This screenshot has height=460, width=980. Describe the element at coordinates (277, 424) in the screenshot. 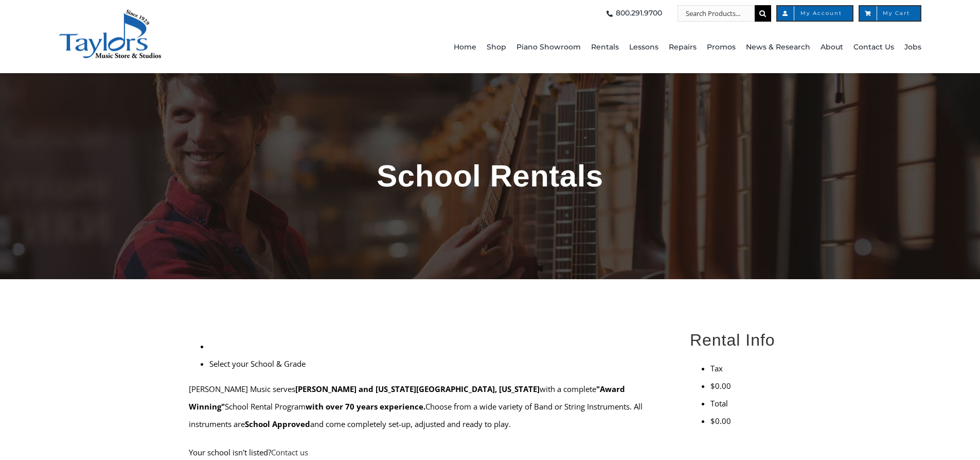

I see `strong: School Approved` at that location.